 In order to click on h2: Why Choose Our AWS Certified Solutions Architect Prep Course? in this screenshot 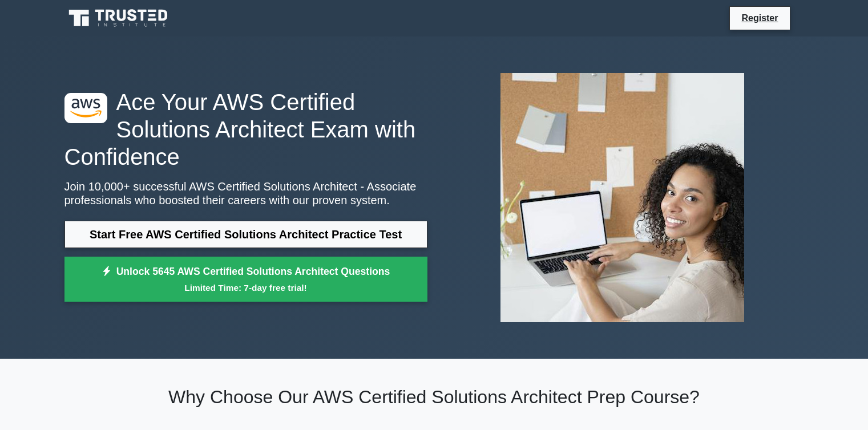, I will do `click(434, 397)`.